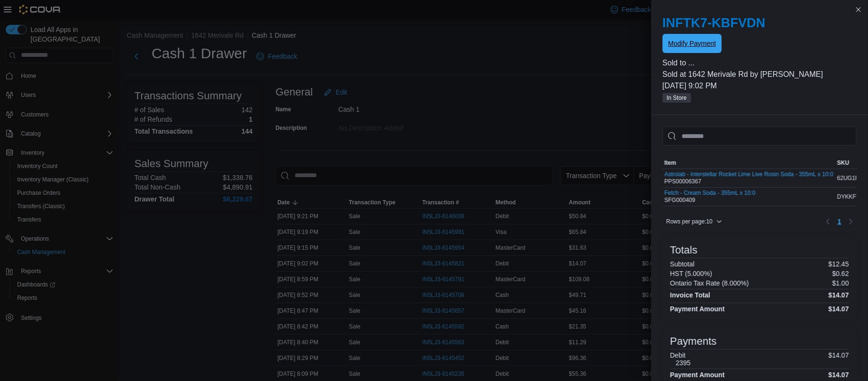 This screenshot has height=381, width=868. I want to click on span: 1, so click(840, 222).